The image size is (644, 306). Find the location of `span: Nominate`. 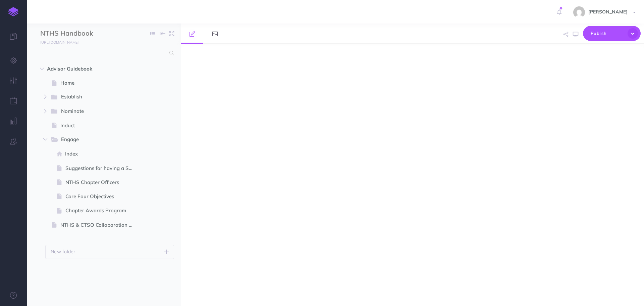

span: Nominate is located at coordinates (96, 111).